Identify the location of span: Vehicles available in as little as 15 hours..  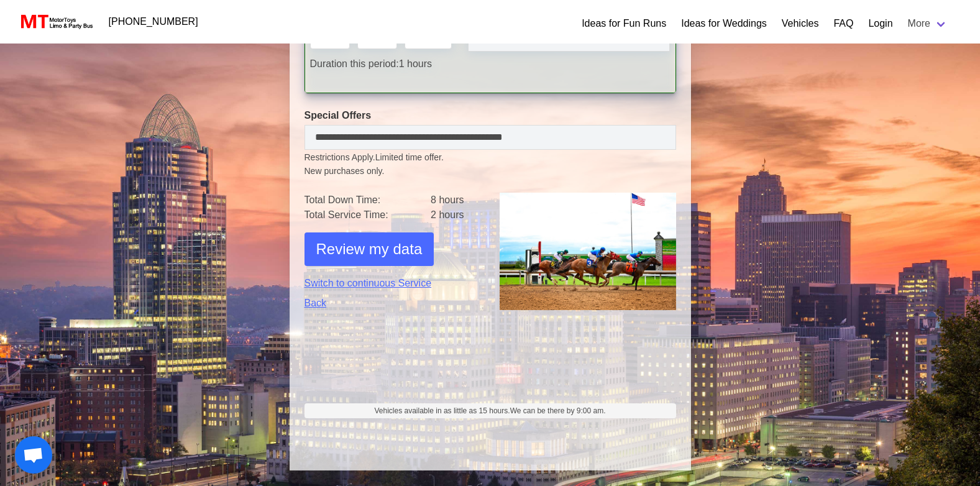
(490, 411).